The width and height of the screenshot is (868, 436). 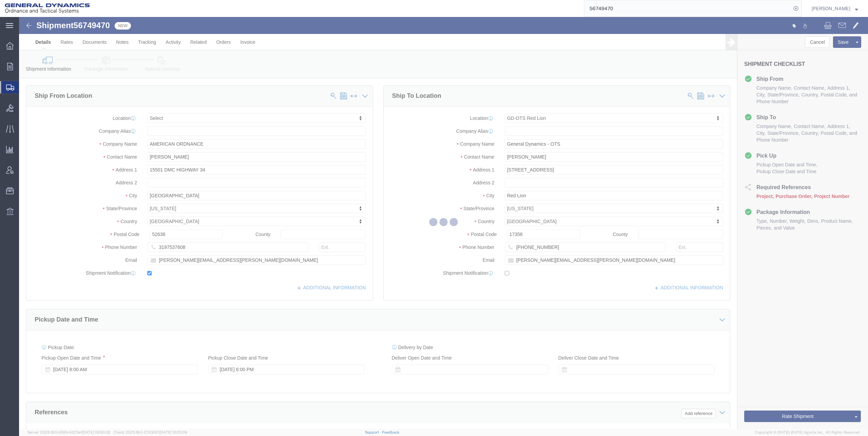 What do you see at coordinates (69, 432) in the screenshot?
I see `span: Server: 2025.18.0-659fc4323ef` at bounding box center [69, 432].